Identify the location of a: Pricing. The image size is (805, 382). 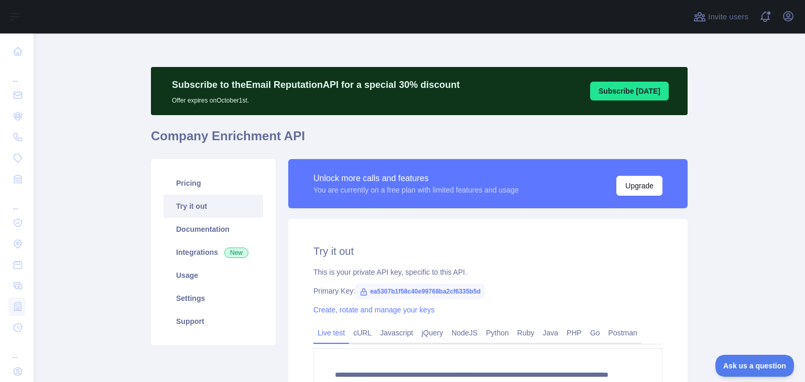
(213, 183).